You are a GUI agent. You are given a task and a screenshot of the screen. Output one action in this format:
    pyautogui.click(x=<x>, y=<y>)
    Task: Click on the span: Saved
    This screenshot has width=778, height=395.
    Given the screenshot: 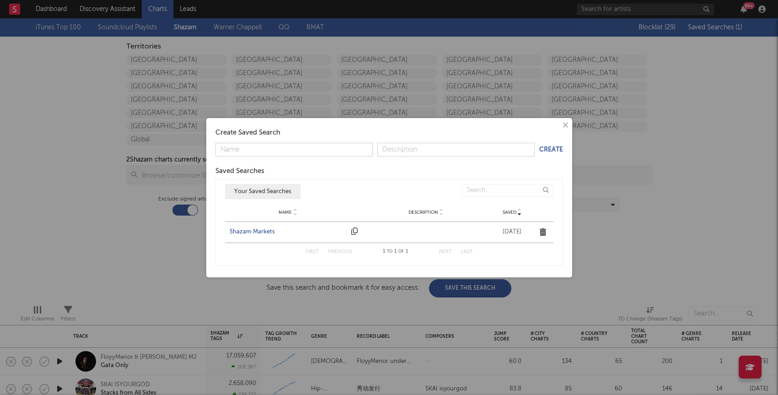 What is the action you would take?
    pyautogui.click(x=509, y=212)
    